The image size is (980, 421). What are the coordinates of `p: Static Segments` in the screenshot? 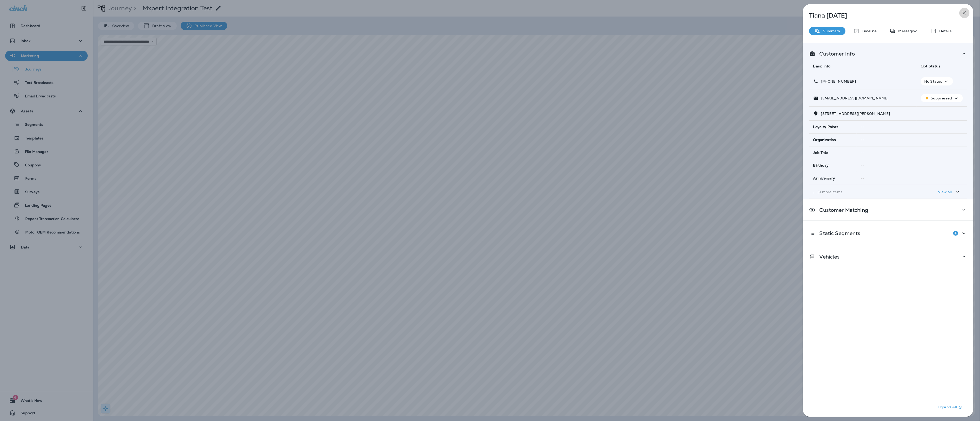 It's located at (838, 233).